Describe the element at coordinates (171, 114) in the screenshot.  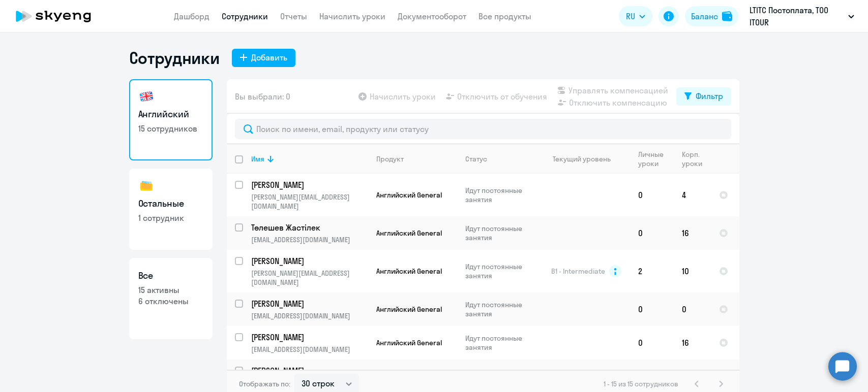
I see `h3: Английский` at that location.